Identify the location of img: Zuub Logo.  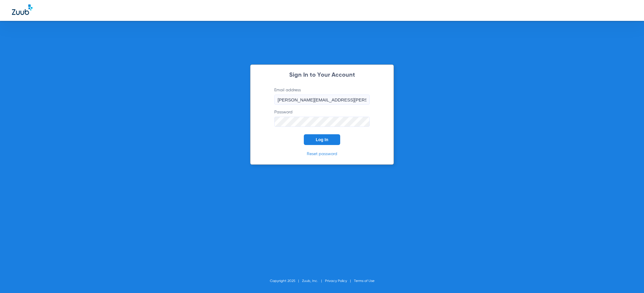
(22, 9).